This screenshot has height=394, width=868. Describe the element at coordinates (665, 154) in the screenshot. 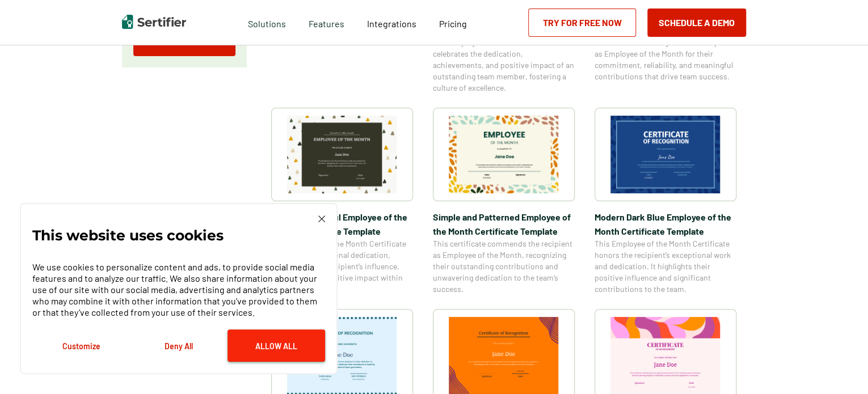

I see `img: Modern Dark Blue Employee of the Month Certificate Template` at that location.